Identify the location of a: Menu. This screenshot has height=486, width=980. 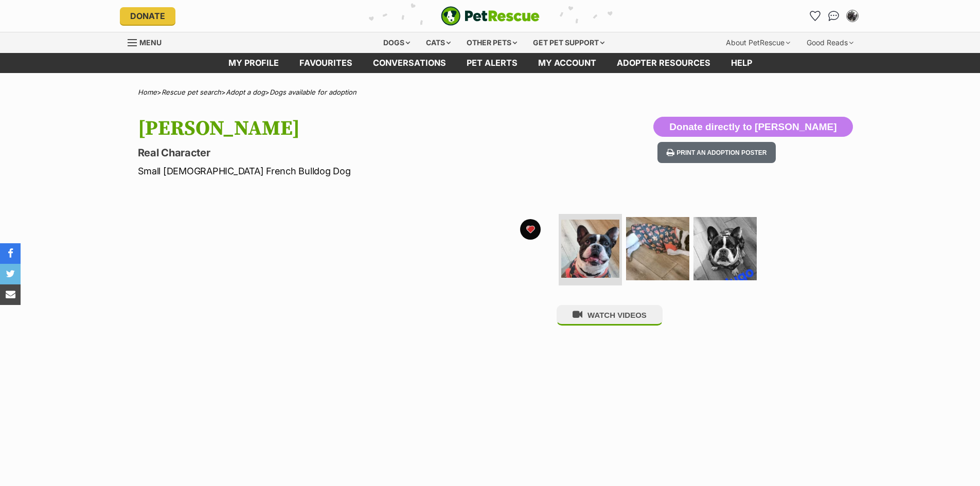
(148, 42).